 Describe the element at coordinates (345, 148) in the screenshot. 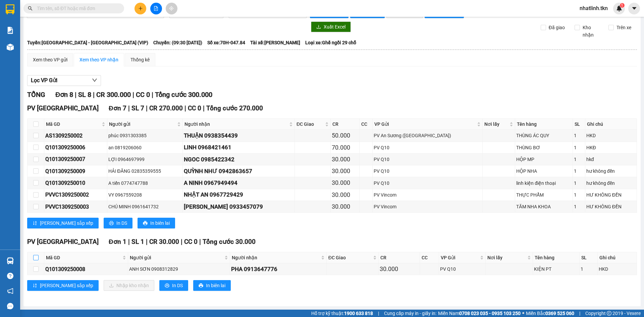

I see `div: 70.000` at that location.